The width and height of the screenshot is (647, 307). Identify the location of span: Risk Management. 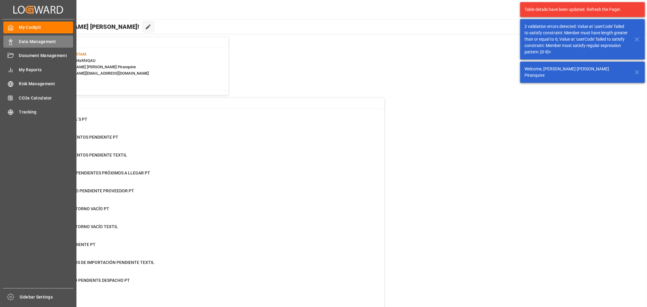
(46, 84).